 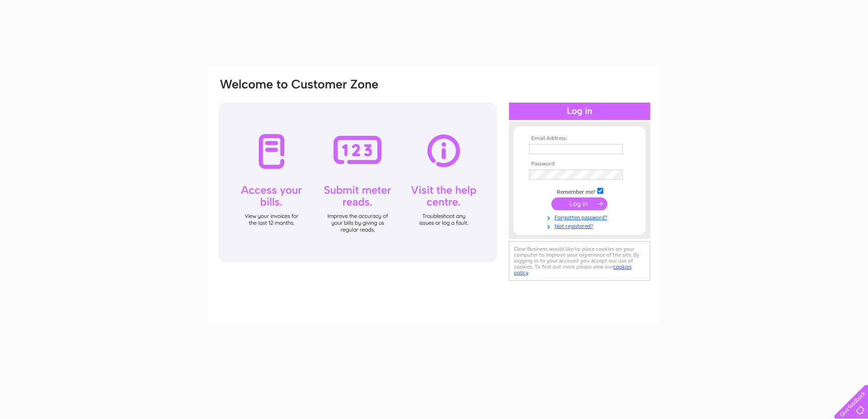 I want to click on a: Forgotten password?, so click(x=580, y=217).